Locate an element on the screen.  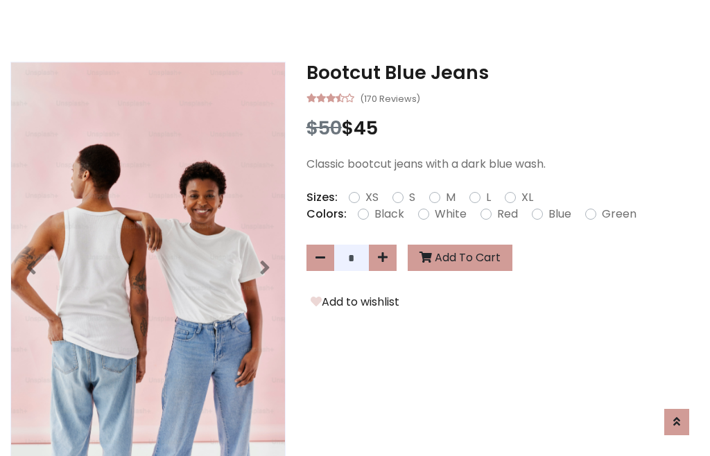
span: 45 is located at coordinates (365, 128).